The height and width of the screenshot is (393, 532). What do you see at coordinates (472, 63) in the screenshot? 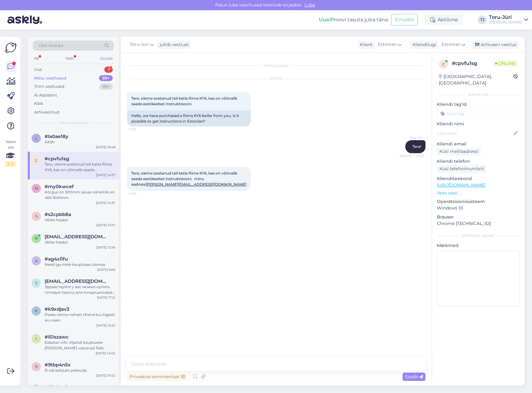
I see `div: # cpvfu1sg` at bounding box center [472, 63].